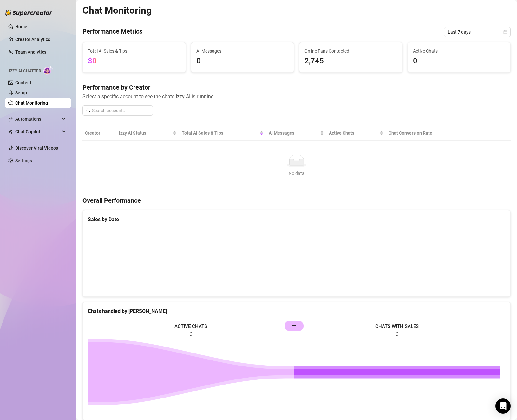 The width and height of the screenshot is (517, 420). What do you see at coordinates (38, 132) in the screenshot?
I see `span: Chat Copilot` at bounding box center [38, 132].